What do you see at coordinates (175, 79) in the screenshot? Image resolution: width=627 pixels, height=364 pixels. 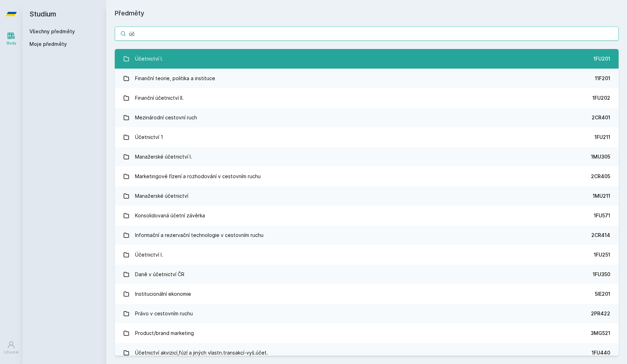 I see `div: Finanční teorie, politika a instituce` at bounding box center [175, 79].